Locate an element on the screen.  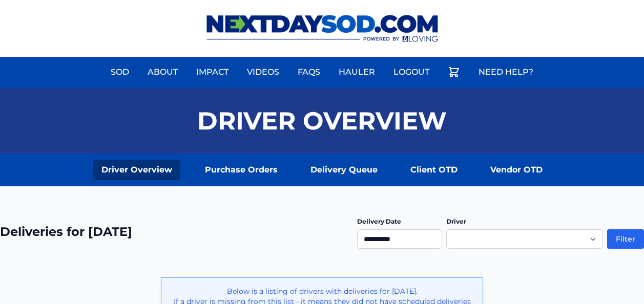
a: Sod is located at coordinates (120, 72).